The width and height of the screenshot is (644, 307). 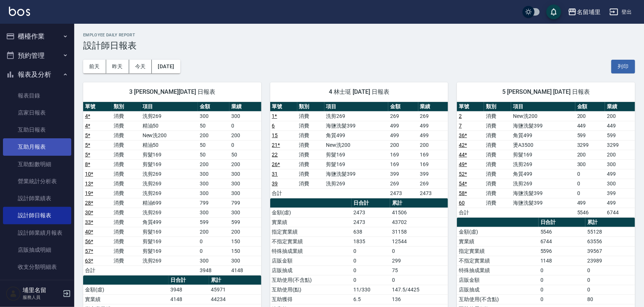 What do you see at coordinates (311, 280) in the screenshot?
I see `td: 互助使用(不含點)` at bounding box center [311, 280].